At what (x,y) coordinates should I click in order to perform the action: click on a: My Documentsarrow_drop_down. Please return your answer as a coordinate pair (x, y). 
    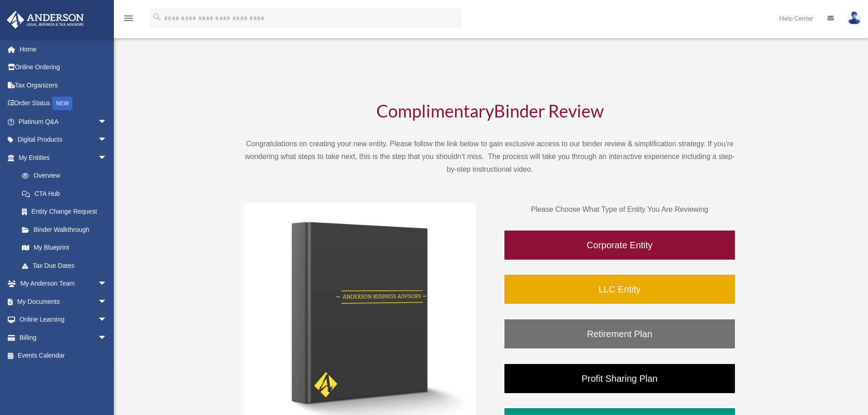
    Looking at the image, I should click on (63, 302).